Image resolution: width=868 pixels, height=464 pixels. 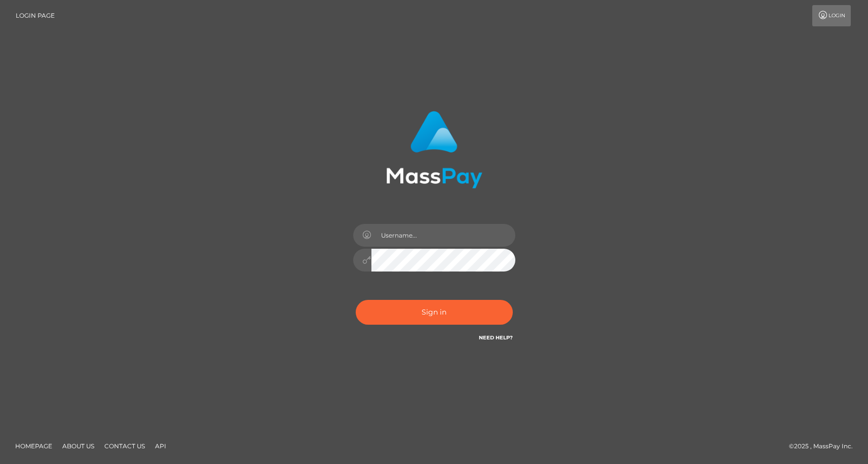 I want to click on a: Login Page, so click(x=35, y=16).